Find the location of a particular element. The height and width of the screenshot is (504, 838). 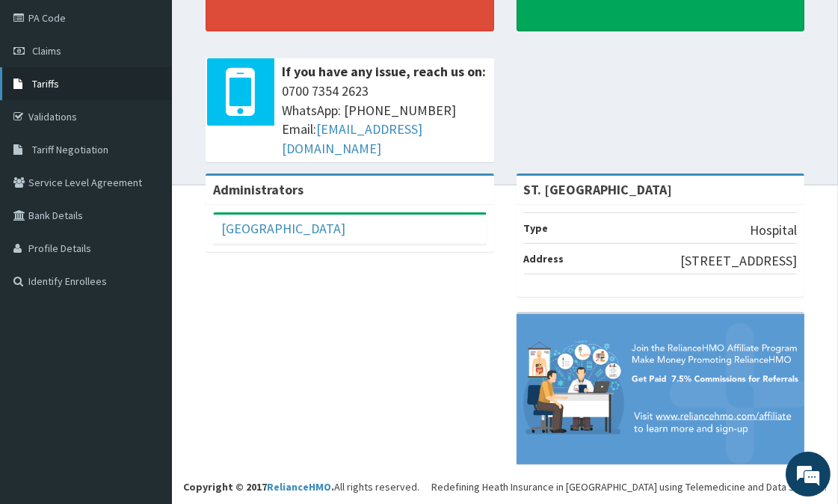

a: RelianceHMO is located at coordinates (299, 487).